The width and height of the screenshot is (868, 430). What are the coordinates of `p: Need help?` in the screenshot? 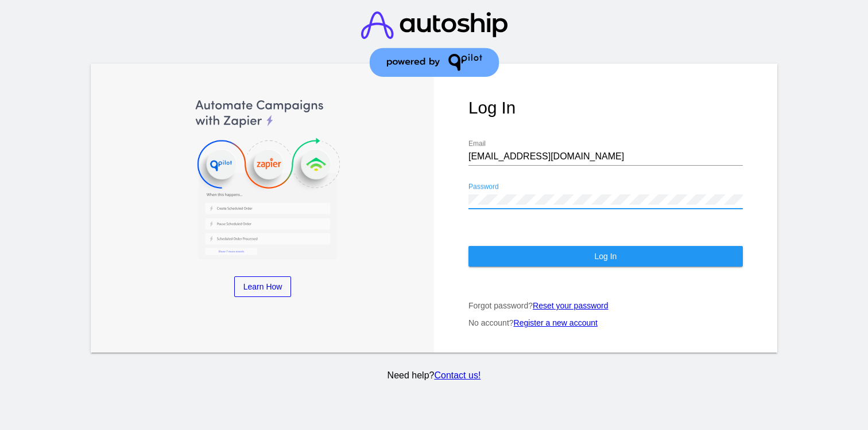 It's located at (434, 376).